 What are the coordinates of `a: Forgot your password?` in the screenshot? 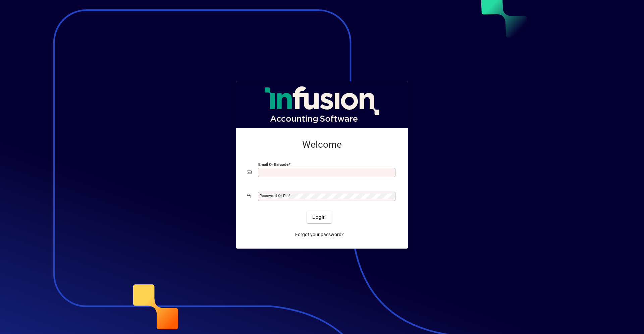 It's located at (319, 234).